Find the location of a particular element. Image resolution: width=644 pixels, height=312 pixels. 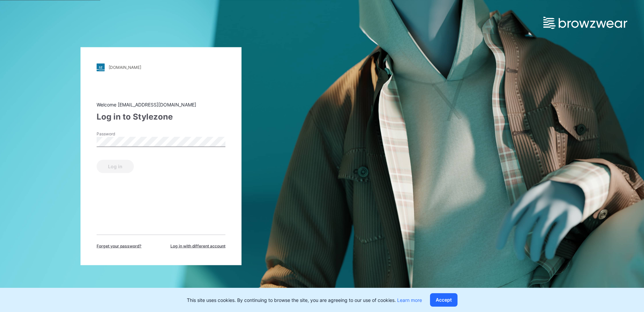

div: Log in to Stylezone is located at coordinates (161, 117).